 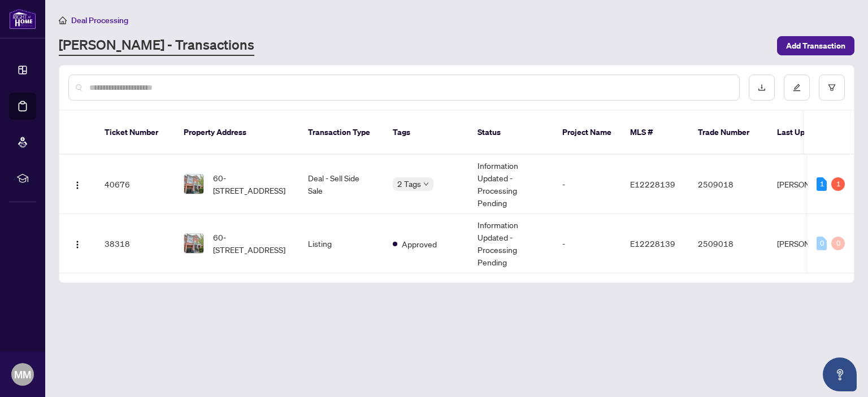 What do you see at coordinates (816, 45) in the screenshot?
I see `span: Add Transaction` at bounding box center [816, 45].